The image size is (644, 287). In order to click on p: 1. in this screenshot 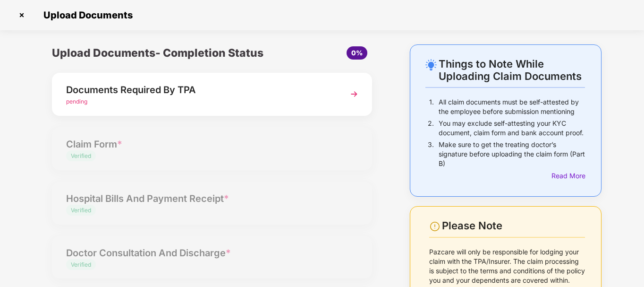, I will do `click(432, 107)`.